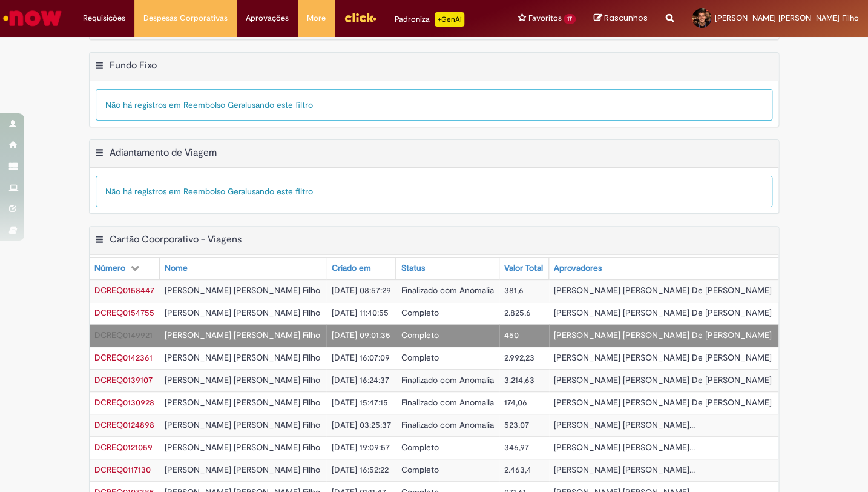 The image size is (868, 492). I want to click on h2: Cartão Coorporativo - Viagens, so click(176, 239).